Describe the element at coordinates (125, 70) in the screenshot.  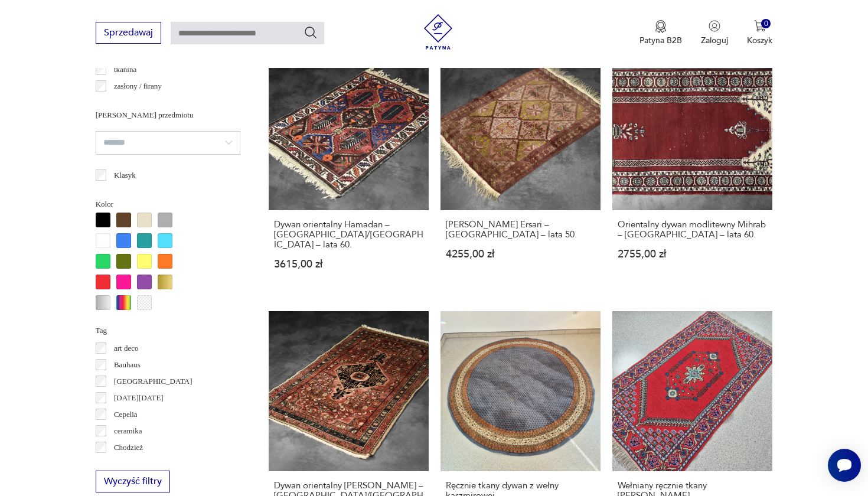
I see `p: tkanina` at that location.